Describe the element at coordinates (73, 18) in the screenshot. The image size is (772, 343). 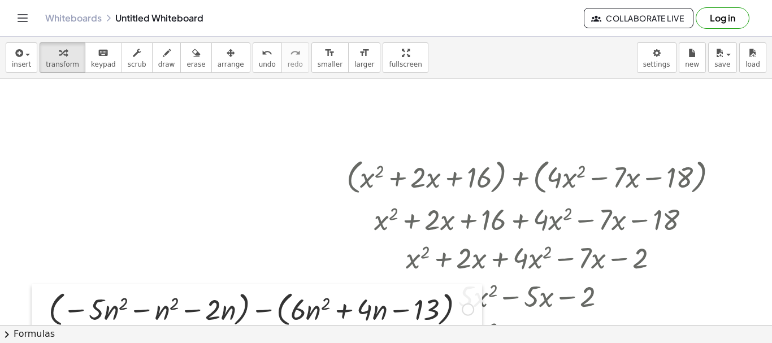
I see `a: Whiteboards` at that location.